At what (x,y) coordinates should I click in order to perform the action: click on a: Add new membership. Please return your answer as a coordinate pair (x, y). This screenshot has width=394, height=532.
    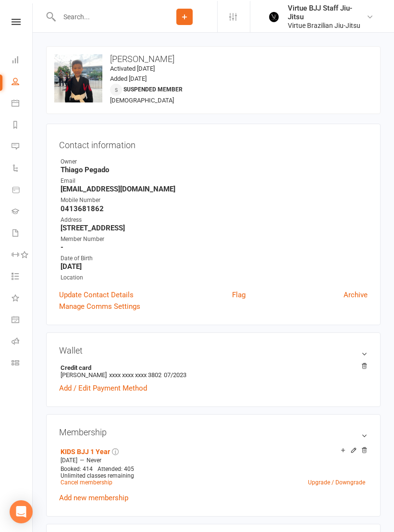
    Looking at the image, I should click on (94, 497).